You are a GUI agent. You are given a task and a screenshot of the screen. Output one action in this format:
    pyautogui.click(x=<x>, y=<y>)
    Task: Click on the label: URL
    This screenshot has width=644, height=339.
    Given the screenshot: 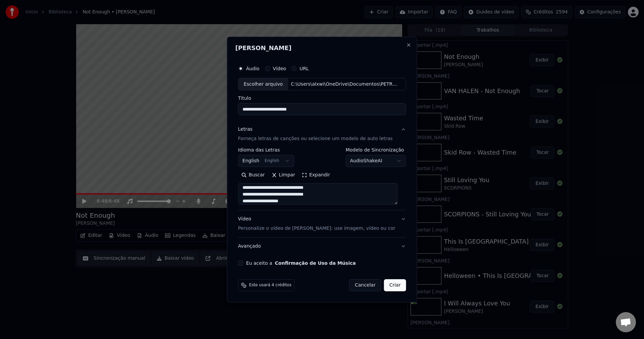 What is the action you would take?
    pyautogui.click(x=304, y=68)
    